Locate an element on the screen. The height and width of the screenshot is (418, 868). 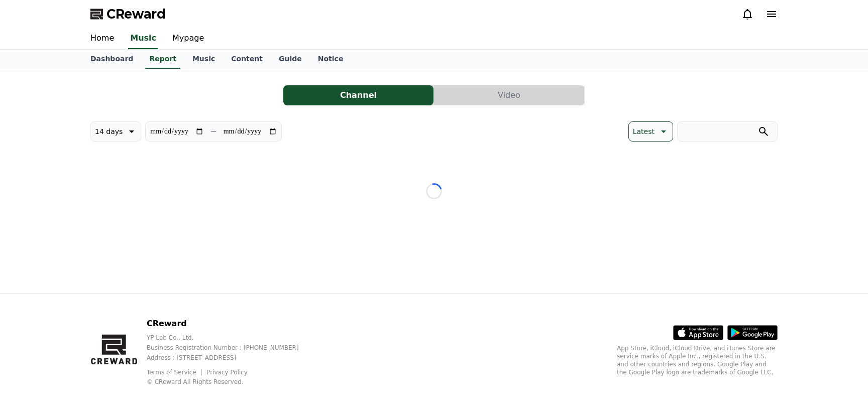
a: Terms of Service is located at coordinates (175, 373).